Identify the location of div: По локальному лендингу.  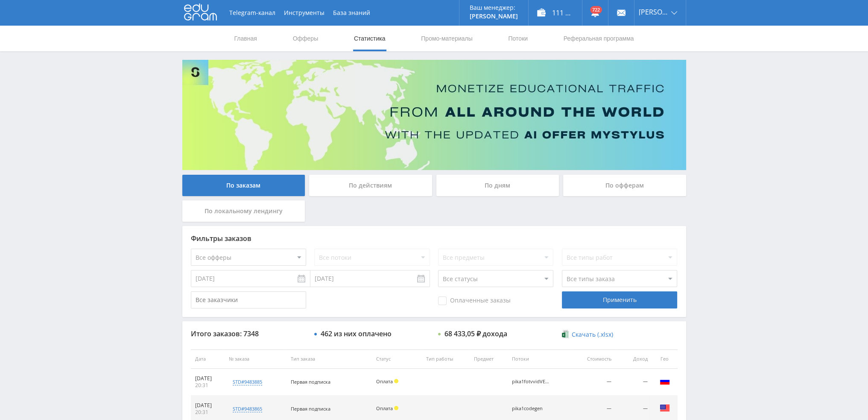
(244, 211).